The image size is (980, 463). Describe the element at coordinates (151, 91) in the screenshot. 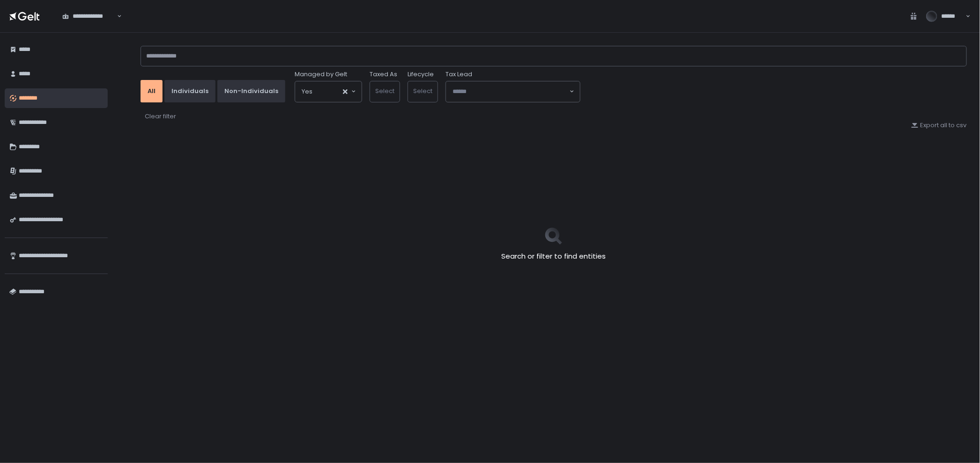

I see `div: All` at that location.